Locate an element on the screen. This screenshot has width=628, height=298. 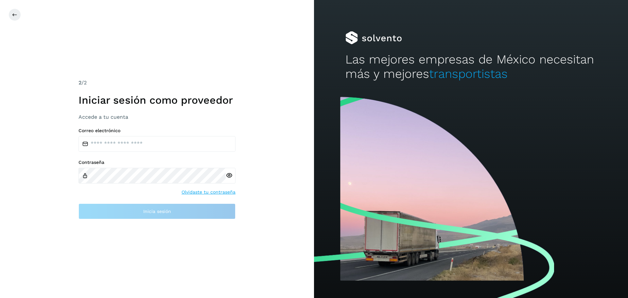
span: Inicia sesión is located at coordinates (157, 211).